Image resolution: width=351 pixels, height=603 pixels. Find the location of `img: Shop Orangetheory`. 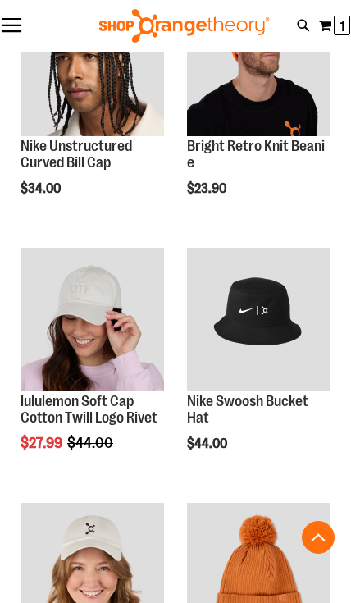

img: Shop Orangetheory is located at coordinates (184, 25).